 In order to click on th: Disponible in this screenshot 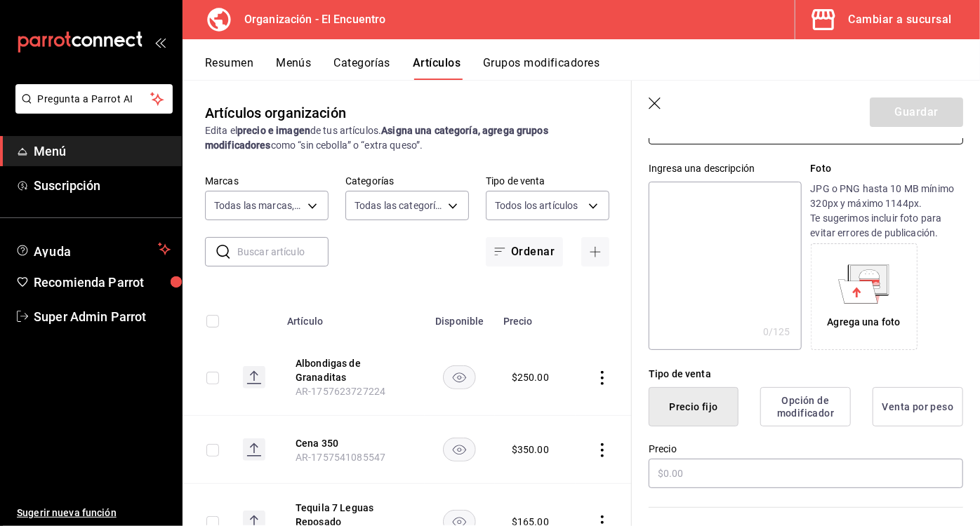, I will do `click(460, 317)`.